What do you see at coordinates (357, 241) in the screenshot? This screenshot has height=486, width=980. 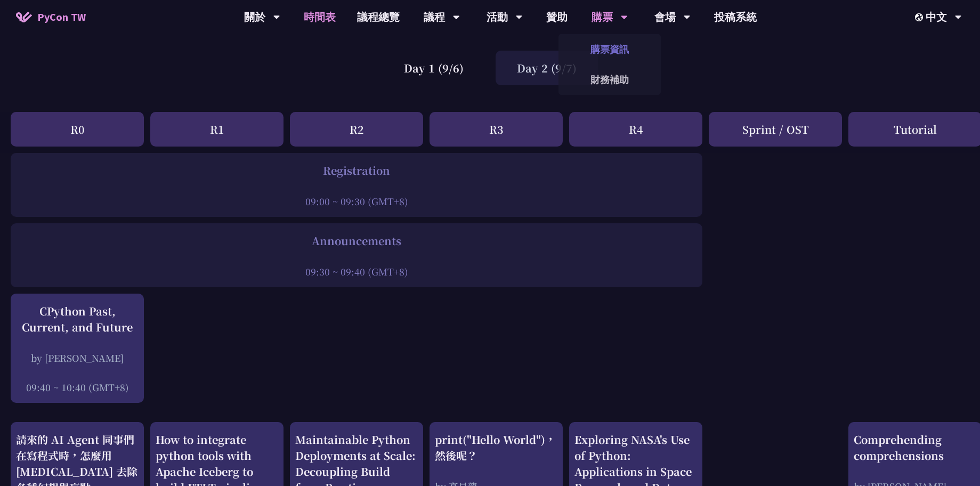 I see `div: Announcements` at bounding box center [357, 241].